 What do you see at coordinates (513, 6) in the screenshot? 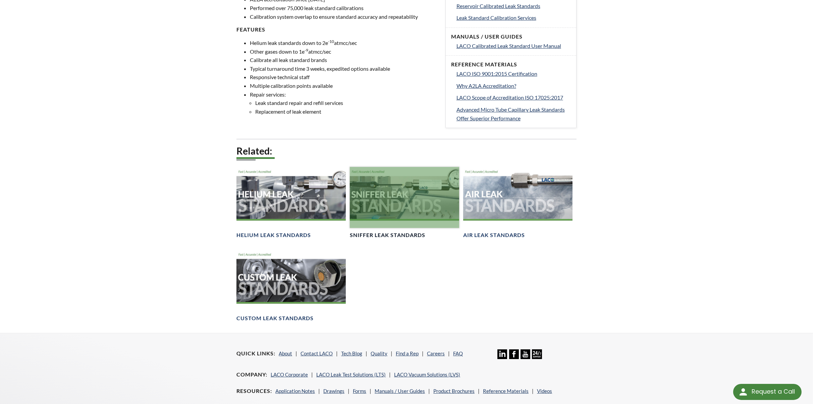
I see `a: Reservoir Calibrated Leak Standards` at bounding box center [513, 6].